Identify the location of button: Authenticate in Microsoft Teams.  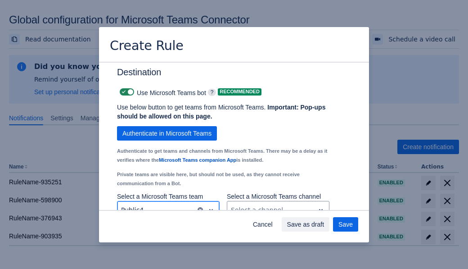
(167, 133).